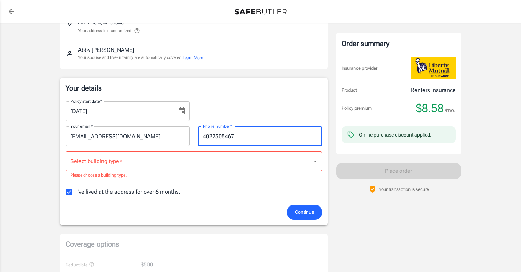 This screenshot has width=521, height=272. Describe the element at coordinates (260, 136) in the screenshot. I see `input: Enter number` at that location.